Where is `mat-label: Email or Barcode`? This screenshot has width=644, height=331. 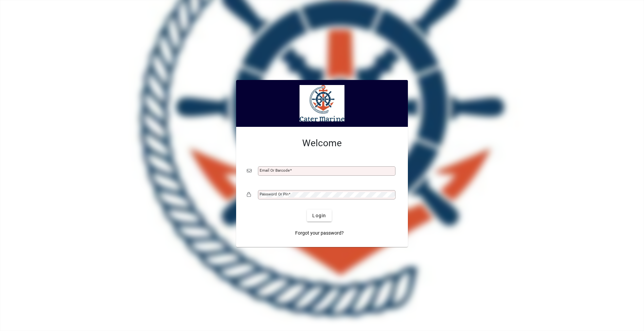
mat-label: Email or Barcode is located at coordinates (274, 171).